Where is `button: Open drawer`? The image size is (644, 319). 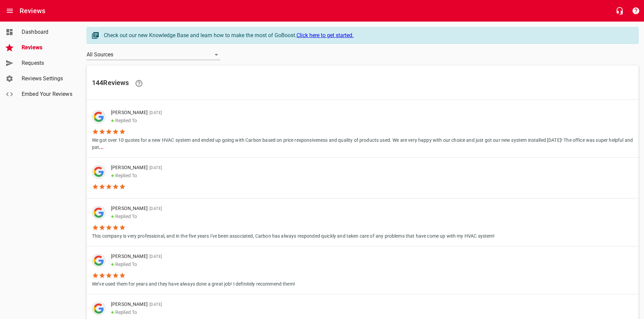
button: Open drawer is located at coordinates (10, 11).